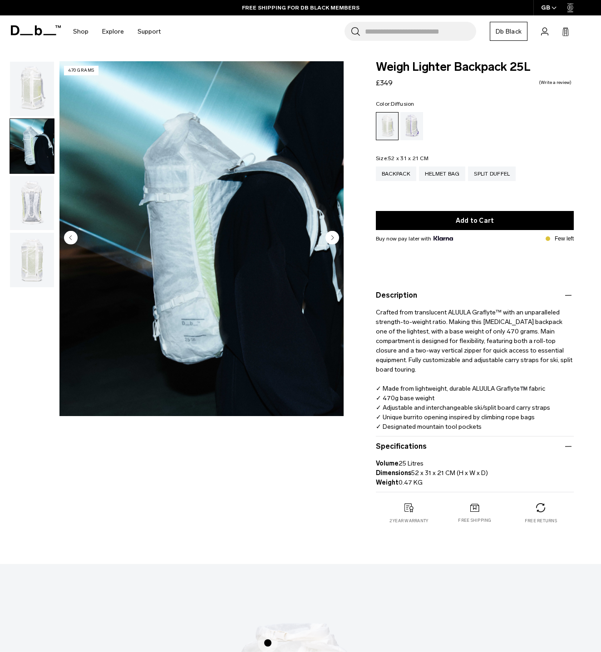  Describe the element at coordinates (443, 238) in the screenshot. I see `img: {"height" => 20, "alt" => "Klarna"}` at that location.